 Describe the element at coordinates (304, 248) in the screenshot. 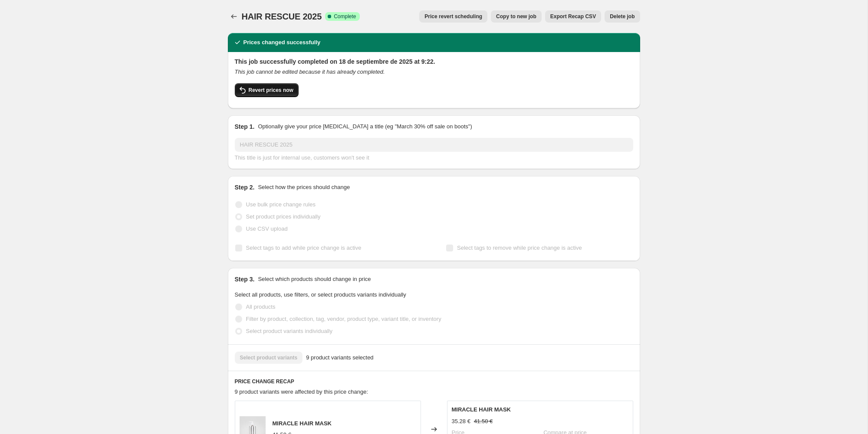

I see `span: Select tags to add while price change is active` at that location.